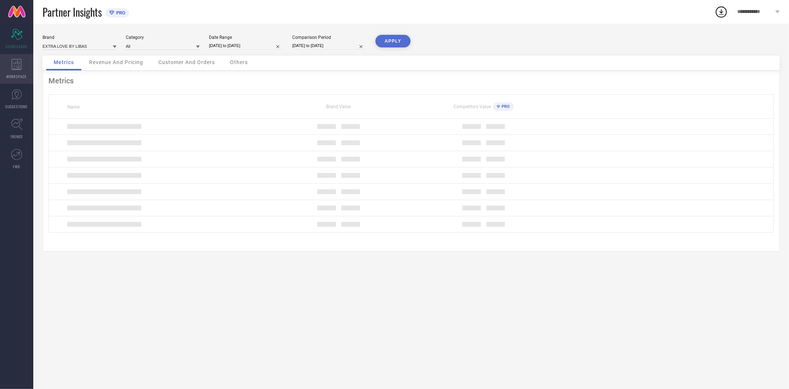 This screenshot has height=389, width=789. What do you see at coordinates (80, 37) in the screenshot?
I see `div: Brand` at bounding box center [80, 37].